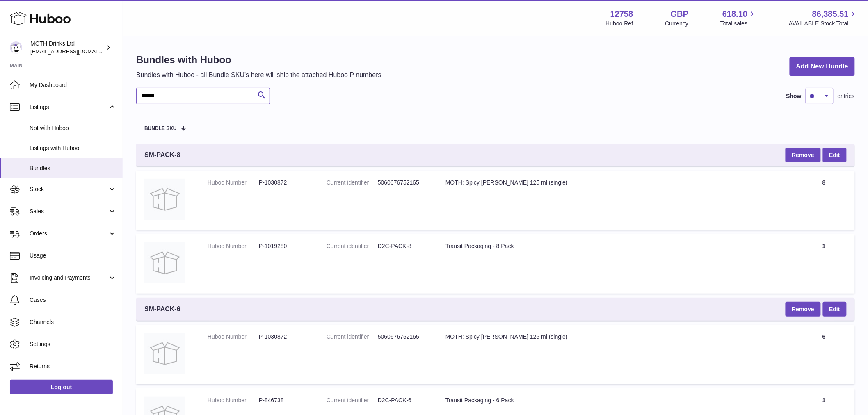  What do you see at coordinates (679, 14) in the screenshot?
I see `strong: GBP` at bounding box center [679, 14].